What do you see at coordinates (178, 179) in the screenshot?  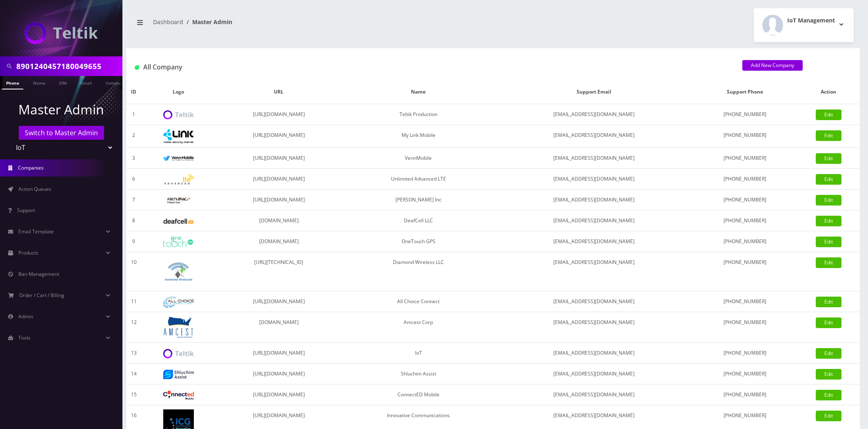 I see `img: Unlimited Advanced LTE` at bounding box center [178, 179].